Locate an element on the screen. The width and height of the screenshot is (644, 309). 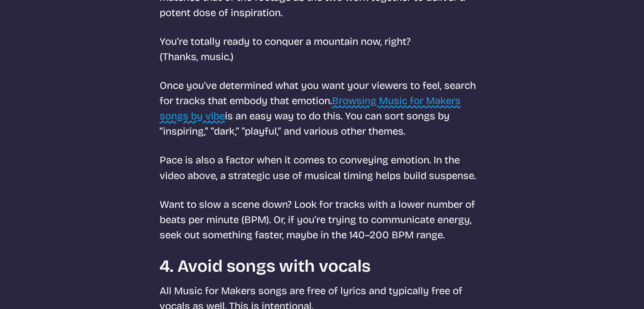
h2: 4. Avoid songs with vocals is located at coordinates (322, 266).